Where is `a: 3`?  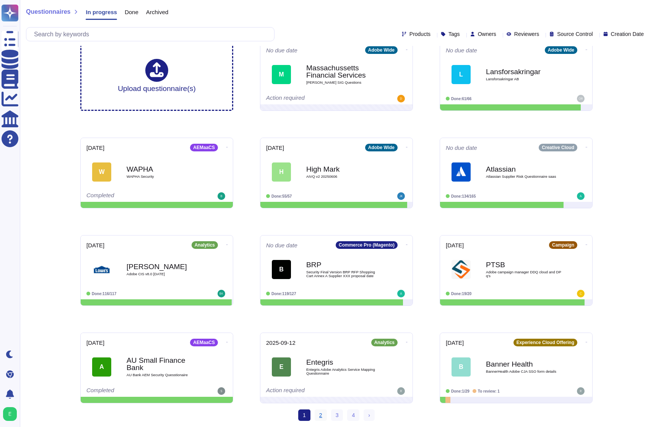 a: 3 is located at coordinates (337, 415).